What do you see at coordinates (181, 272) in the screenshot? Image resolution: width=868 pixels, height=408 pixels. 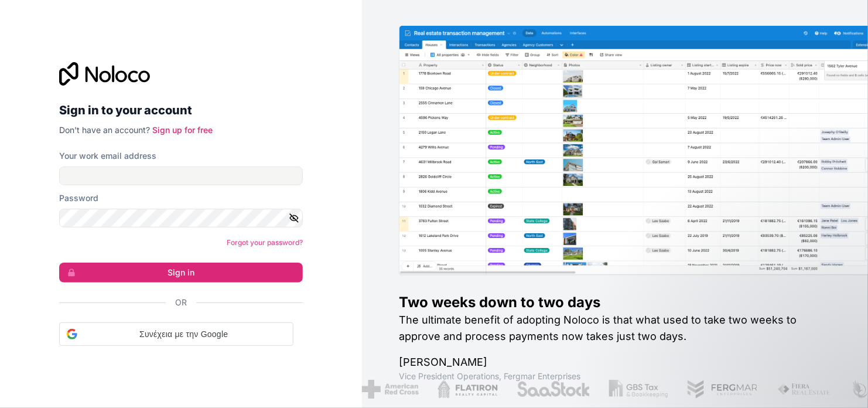 I see `button: Sign in` at bounding box center [181, 272].